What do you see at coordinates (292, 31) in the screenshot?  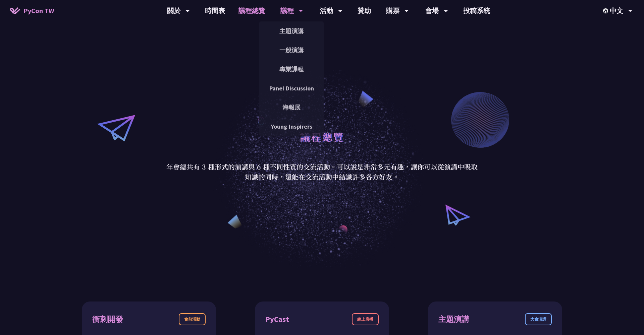 I see `a: 主題演講` at bounding box center [292, 31].